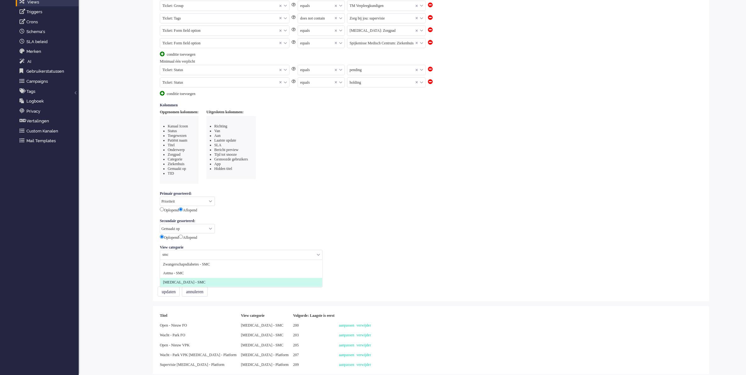 This screenshot has width=746, height=375. I want to click on span: Titel, so click(171, 145).